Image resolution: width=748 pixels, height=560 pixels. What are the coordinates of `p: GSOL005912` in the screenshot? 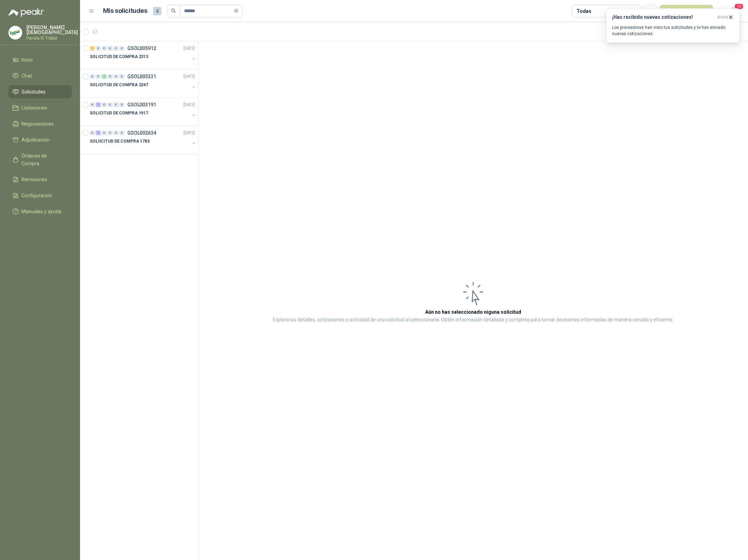 It's located at (141, 48).